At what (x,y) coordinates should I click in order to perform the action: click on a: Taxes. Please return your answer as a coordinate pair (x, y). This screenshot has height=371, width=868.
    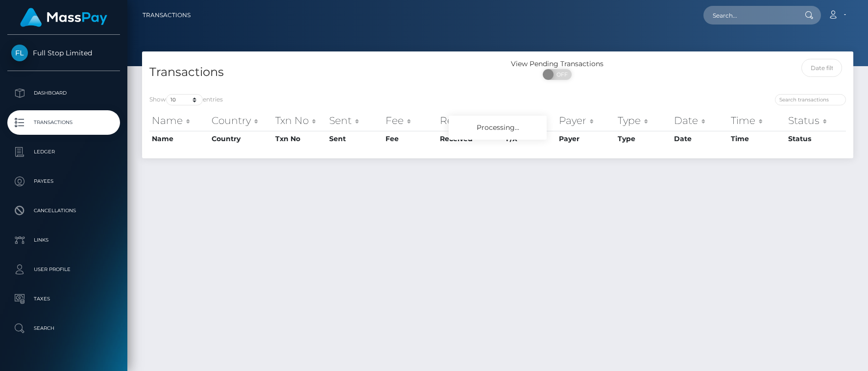
    Looking at the image, I should click on (64, 299).